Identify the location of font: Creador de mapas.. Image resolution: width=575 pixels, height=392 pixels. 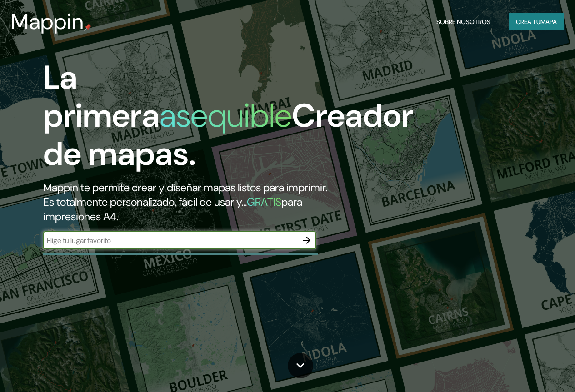
(228, 134).